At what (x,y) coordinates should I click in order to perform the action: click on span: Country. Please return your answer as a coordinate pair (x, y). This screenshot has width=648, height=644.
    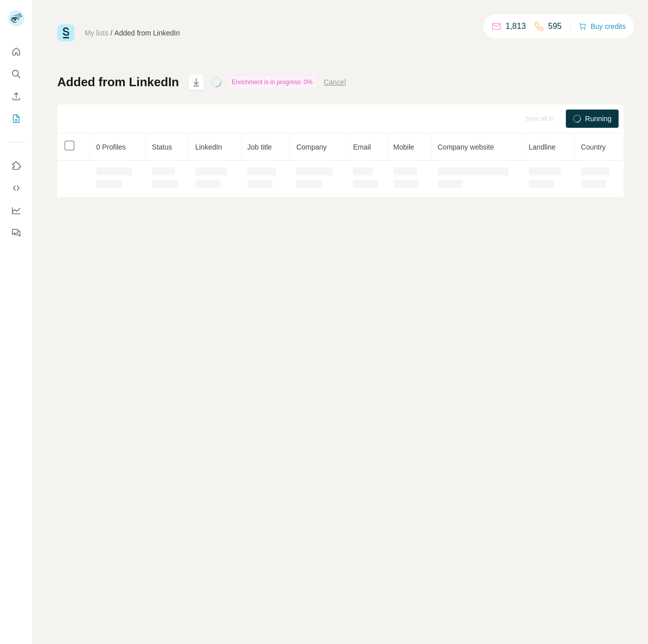
    Looking at the image, I should click on (593, 147).